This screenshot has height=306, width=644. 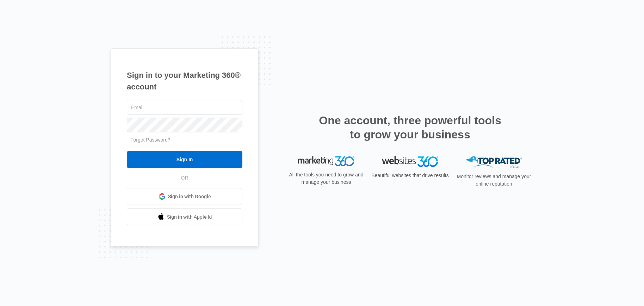 I want to click on input: Sign In, so click(x=185, y=160).